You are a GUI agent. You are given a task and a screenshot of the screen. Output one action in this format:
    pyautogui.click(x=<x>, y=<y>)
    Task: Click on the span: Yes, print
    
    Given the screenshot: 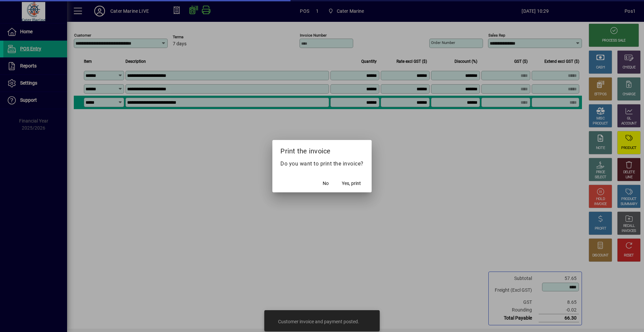 What is the action you would take?
    pyautogui.click(x=351, y=183)
    